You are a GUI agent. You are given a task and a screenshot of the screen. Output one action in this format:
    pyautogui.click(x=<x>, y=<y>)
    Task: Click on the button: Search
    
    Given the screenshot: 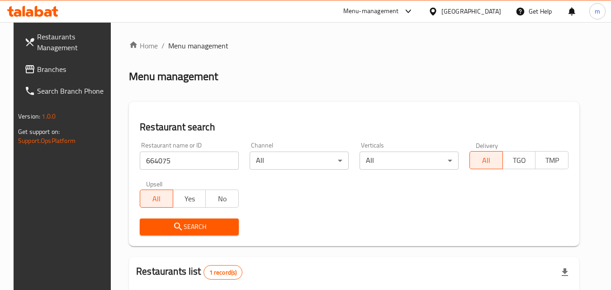 What is the action you would take?
    pyautogui.click(x=189, y=227)
    